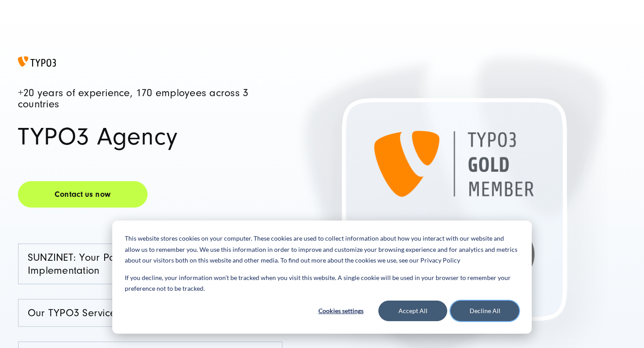 This screenshot has height=348, width=644. What do you see at coordinates (322, 277) in the screenshot?
I see `div: Cookie banner` at bounding box center [322, 277].